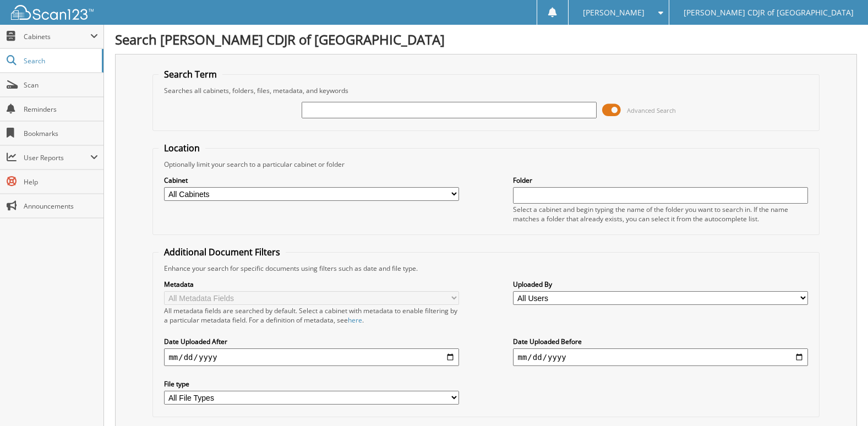  I want to click on label: Date Uploaded After, so click(311, 341).